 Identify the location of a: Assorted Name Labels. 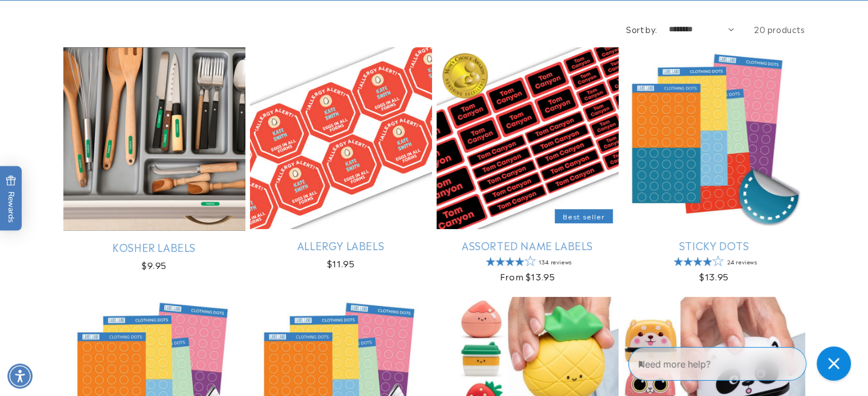
(527, 246).